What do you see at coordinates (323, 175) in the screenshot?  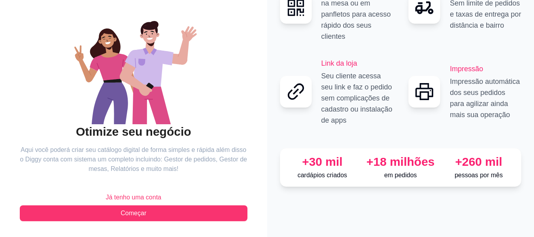 I see `p: cardápios criados` at bounding box center [323, 175].